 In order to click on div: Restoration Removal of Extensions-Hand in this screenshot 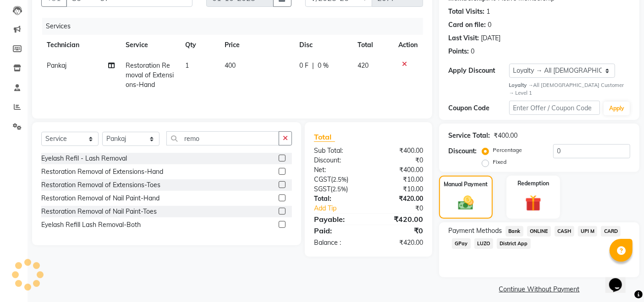, I will do `click(102, 172)`.